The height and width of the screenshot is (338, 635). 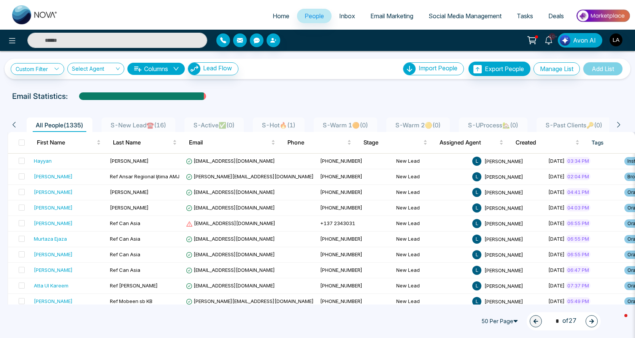 What do you see at coordinates (548, 143) in the screenshot?
I see `th: Created` at bounding box center [548, 143].